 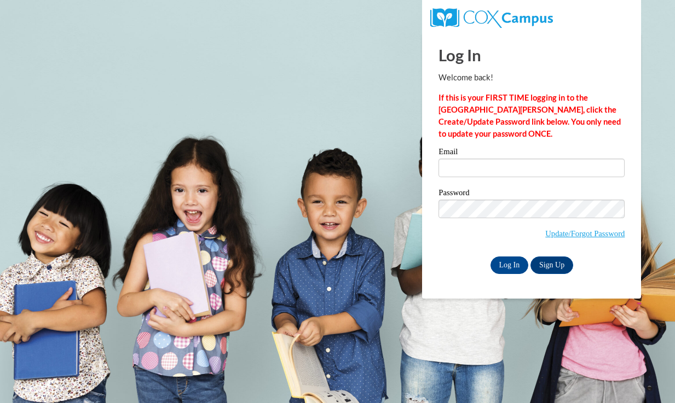 I want to click on a: Sign Up, so click(x=552, y=265).